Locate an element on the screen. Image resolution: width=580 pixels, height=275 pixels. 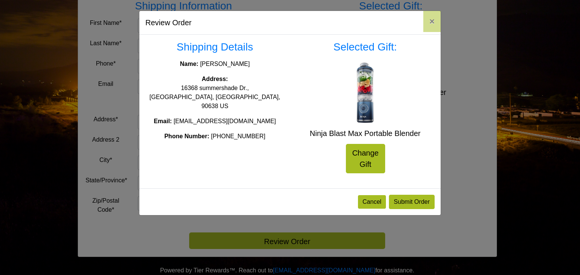
h3: Shipping Details is located at coordinates (215, 47).